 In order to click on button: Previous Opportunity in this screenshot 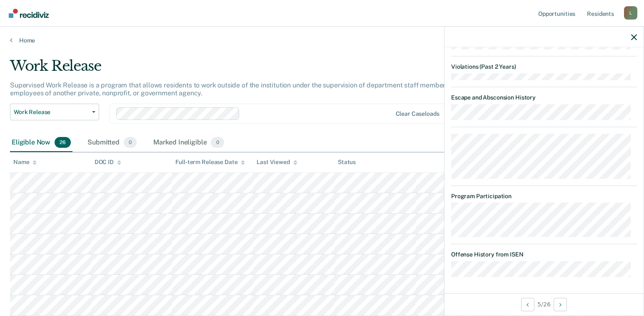, I will do `click(527, 304)`.